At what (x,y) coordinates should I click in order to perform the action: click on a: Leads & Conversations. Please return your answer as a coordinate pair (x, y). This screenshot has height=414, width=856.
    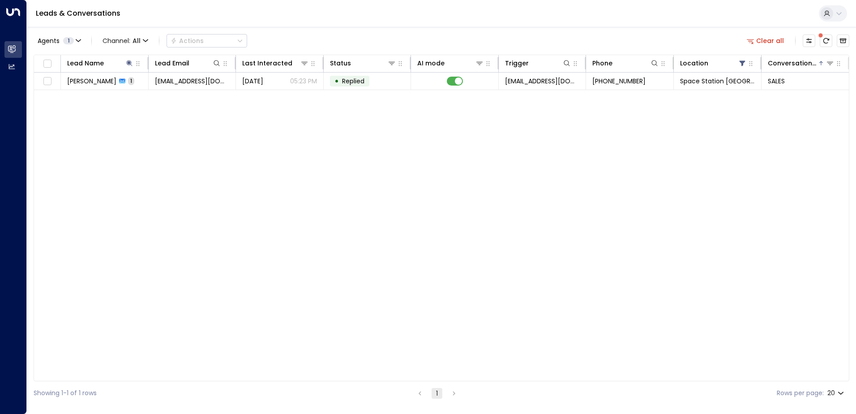
    Looking at the image, I should click on (78, 13).